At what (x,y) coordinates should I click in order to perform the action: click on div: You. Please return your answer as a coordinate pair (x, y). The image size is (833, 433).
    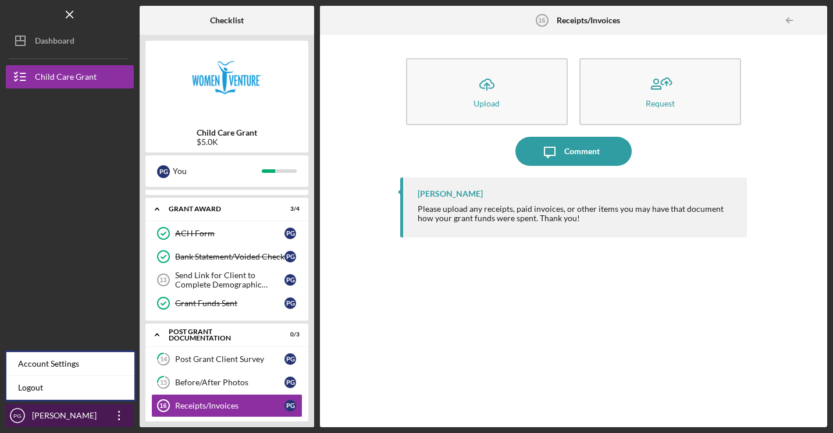
    Looking at the image, I should click on (217, 171).